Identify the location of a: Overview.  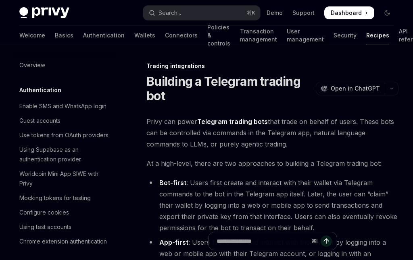
(64, 65).